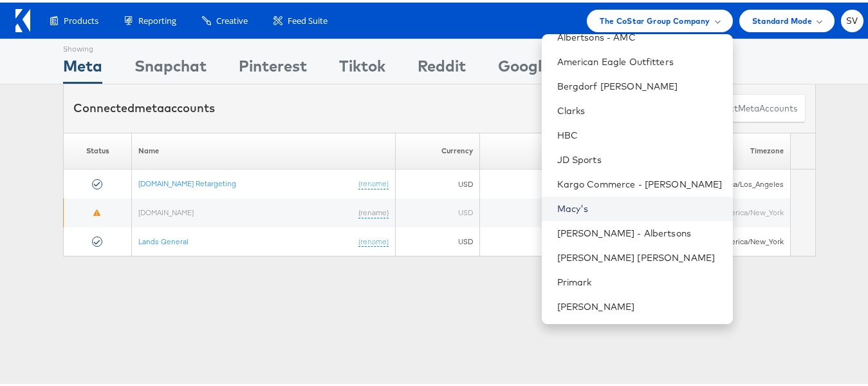 This screenshot has width=868, height=386. Describe the element at coordinates (553, 210) in the screenshot. I see `td: 620101399253392` at that location.